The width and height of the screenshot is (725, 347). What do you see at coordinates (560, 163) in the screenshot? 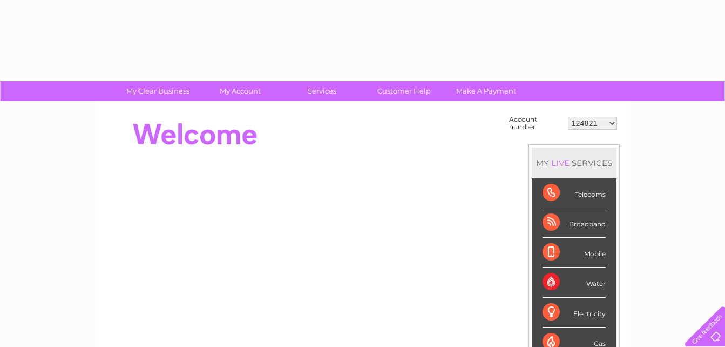
I see `div: LIVE` at bounding box center [560, 163].